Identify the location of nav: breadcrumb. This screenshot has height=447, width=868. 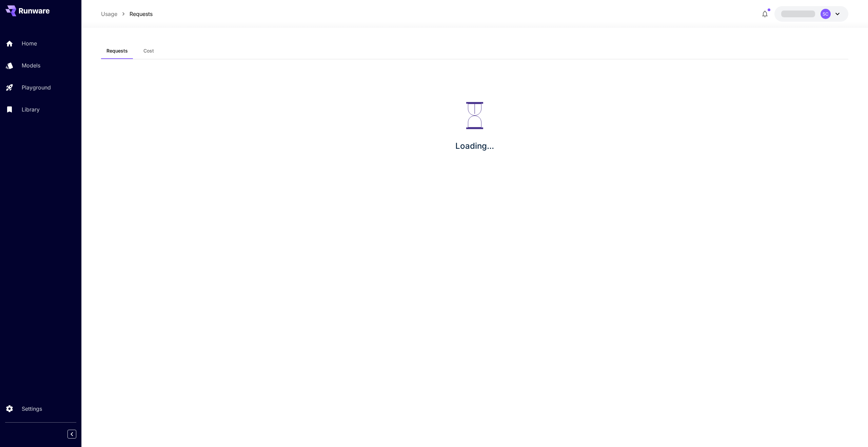
(126, 14).